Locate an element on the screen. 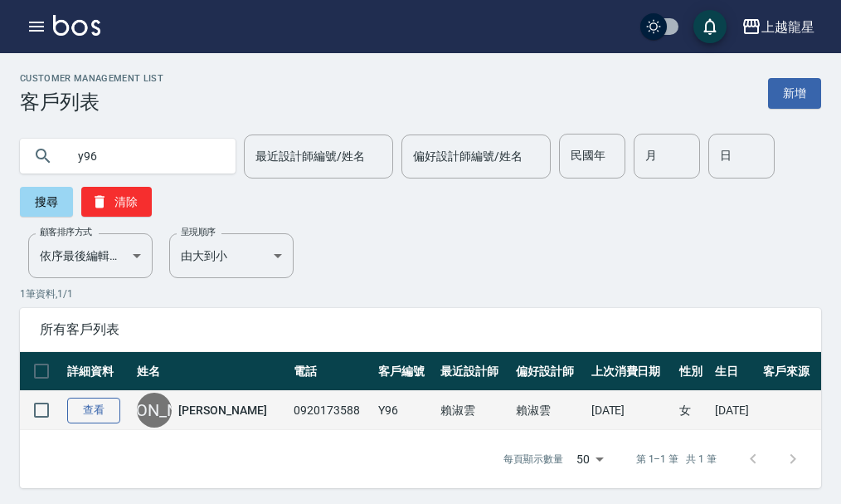 The width and height of the screenshot is (841, 504). button: 清除 is located at coordinates (117, 202).